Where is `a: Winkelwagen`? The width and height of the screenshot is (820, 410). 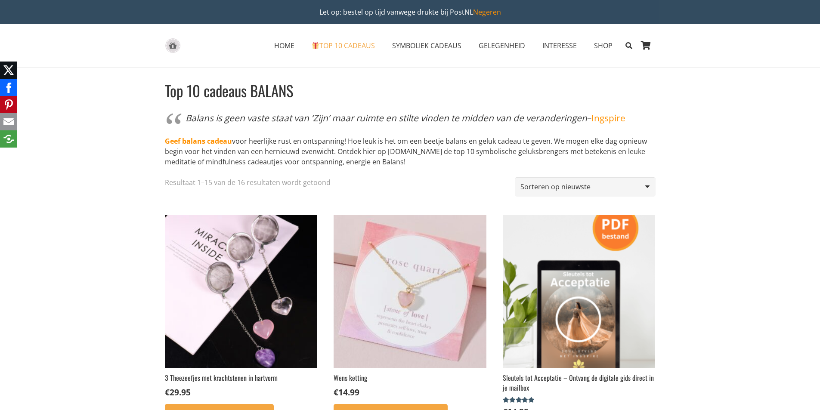
a: Winkelwagen is located at coordinates (646, 46).